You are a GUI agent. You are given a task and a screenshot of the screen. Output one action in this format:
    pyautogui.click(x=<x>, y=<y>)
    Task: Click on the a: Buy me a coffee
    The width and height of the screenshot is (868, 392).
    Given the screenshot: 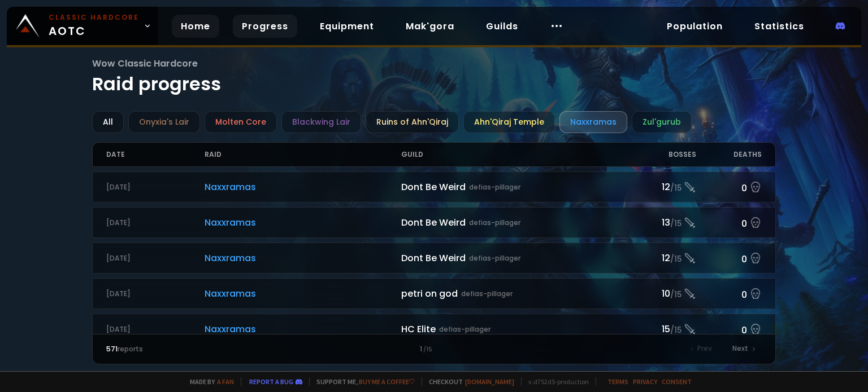 What is the action you would take?
    pyautogui.click(x=387, y=382)
    